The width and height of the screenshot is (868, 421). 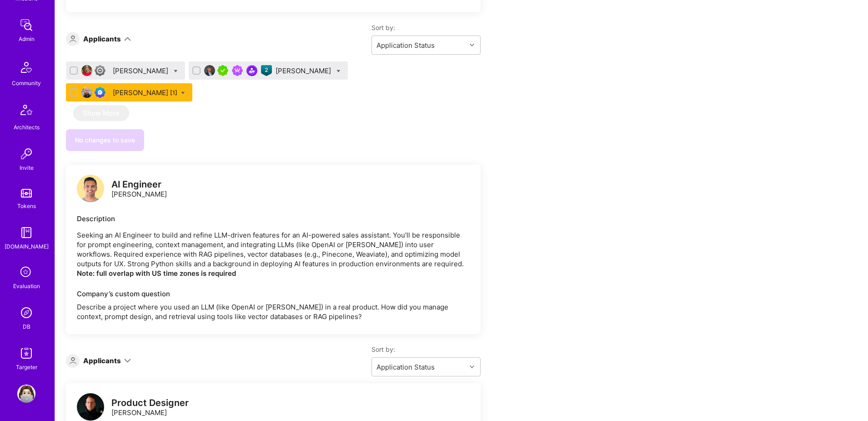 What do you see at coordinates (26, 154) in the screenshot?
I see `img: Invite` at bounding box center [26, 154].